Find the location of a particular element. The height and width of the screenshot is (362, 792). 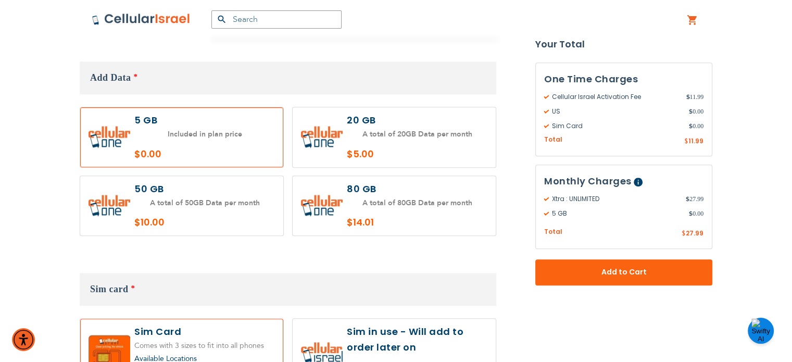

span: Sim Card is located at coordinates (616, 126).